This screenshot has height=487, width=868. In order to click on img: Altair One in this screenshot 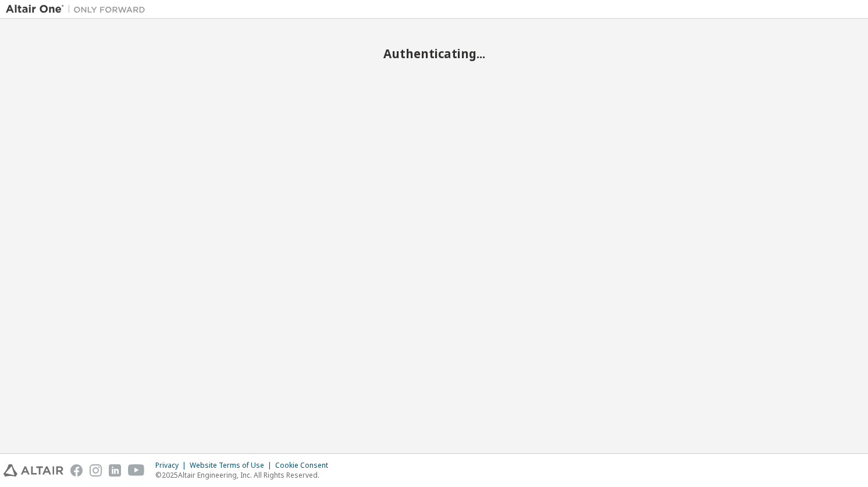, I will do `click(79, 9)`.